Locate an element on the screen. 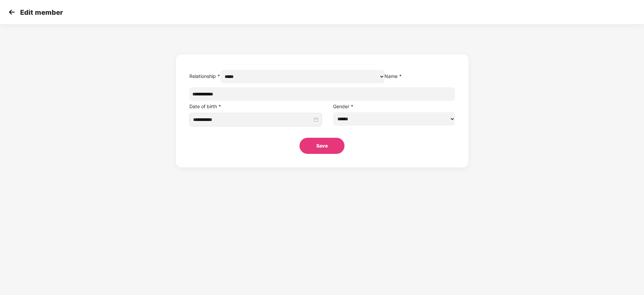  label: Gender * is located at coordinates (343, 106).